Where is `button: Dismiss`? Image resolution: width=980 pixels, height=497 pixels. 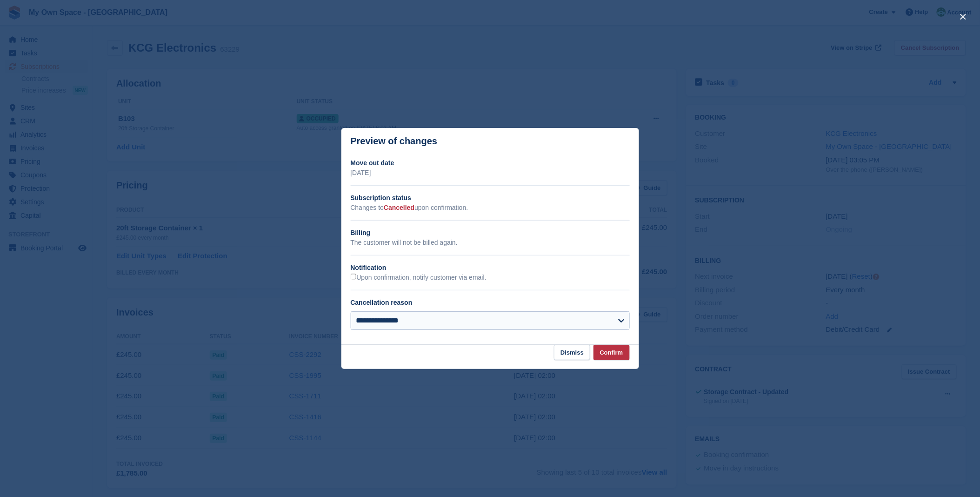 button: Dismiss is located at coordinates (572, 352).